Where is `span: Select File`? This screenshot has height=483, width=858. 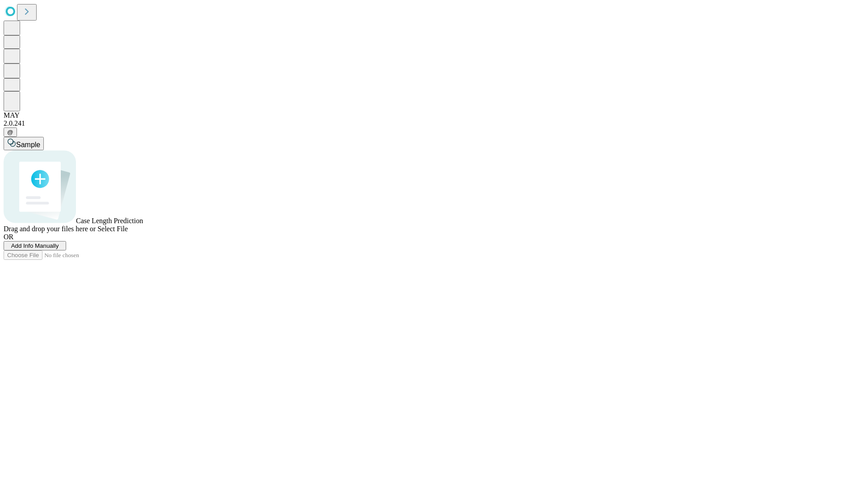
span: Select File is located at coordinates (113, 228).